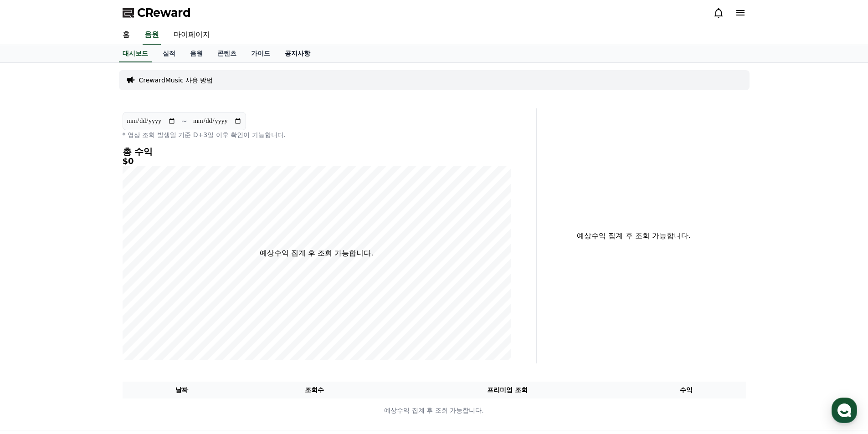 This screenshot has width=868, height=434. Describe the element at coordinates (227, 54) in the screenshot. I see `a: 콘텐츠` at that location.